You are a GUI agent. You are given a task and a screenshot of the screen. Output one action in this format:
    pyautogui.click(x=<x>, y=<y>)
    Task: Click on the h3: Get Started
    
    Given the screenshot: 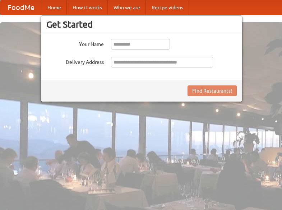 What is the action you would take?
    pyautogui.click(x=141, y=24)
    